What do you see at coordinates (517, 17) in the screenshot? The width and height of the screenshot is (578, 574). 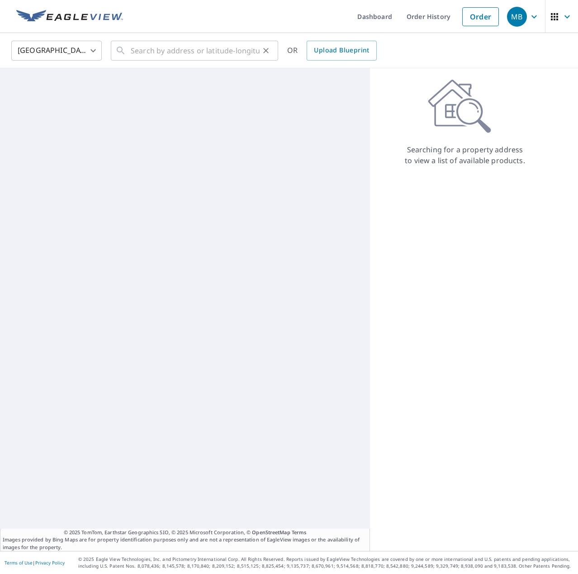 I see `div: MB` at bounding box center [517, 17].